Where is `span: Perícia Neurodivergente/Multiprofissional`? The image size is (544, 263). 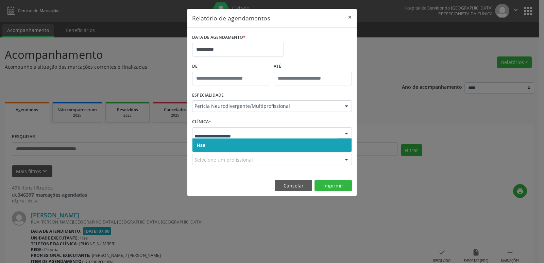 span: Perícia Neurodivergente/Multiprofissional is located at coordinates (266, 106).